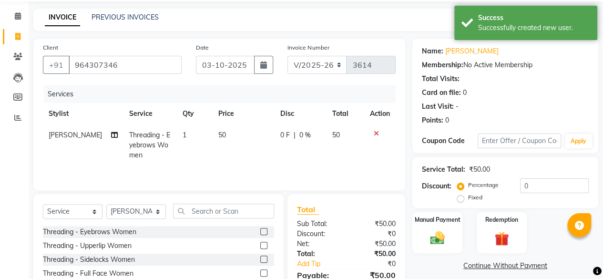  What do you see at coordinates (318, 224) in the screenshot?
I see `div: Sub Total:` at bounding box center [318, 224].